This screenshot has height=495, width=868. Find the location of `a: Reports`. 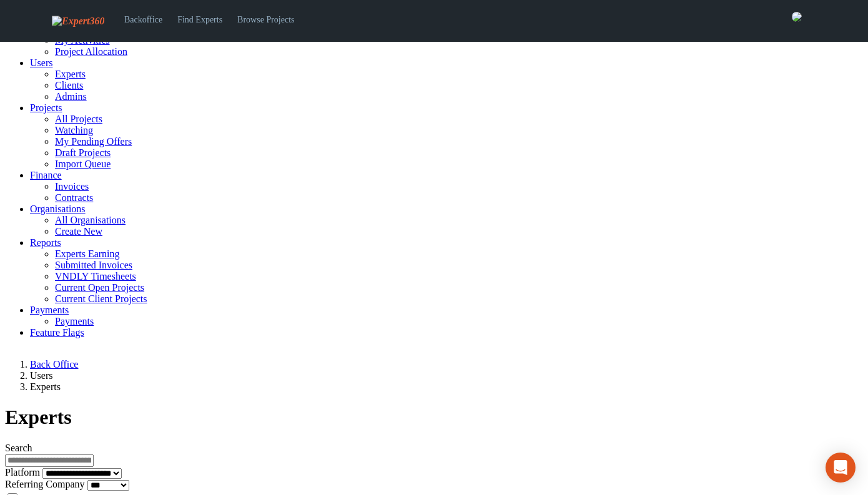

a: Reports is located at coordinates (45, 242).